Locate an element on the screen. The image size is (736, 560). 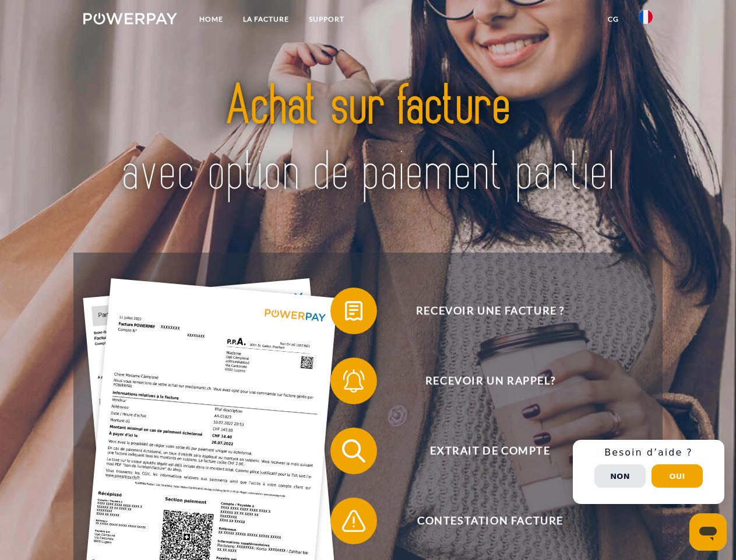
button: Contestation Facture is located at coordinates (482, 521).